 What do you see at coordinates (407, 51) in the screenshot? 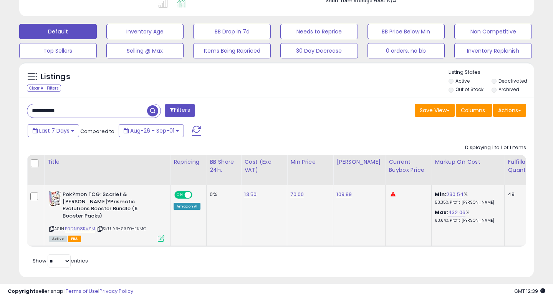
I see `button: 0 orders, no bb` at bounding box center [407, 51].